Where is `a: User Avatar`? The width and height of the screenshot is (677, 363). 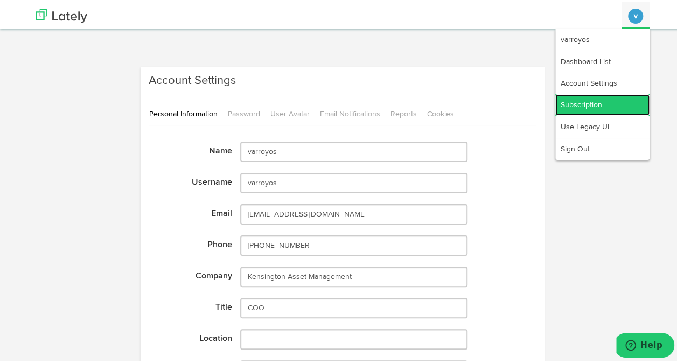 a: User Avatar is located at coordinates (294, 112).